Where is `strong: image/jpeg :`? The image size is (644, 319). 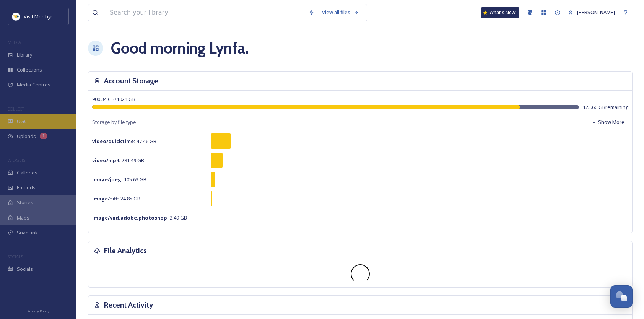 strong: image/jpeg : is located at coordinates (107, 179).